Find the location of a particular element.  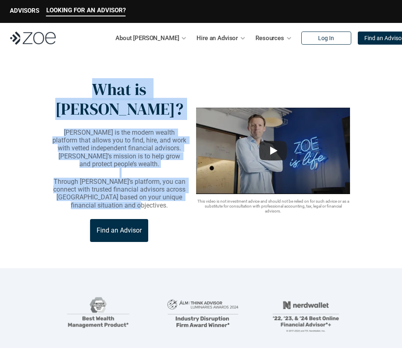

p: Log In is located at coordinates (325, 38).